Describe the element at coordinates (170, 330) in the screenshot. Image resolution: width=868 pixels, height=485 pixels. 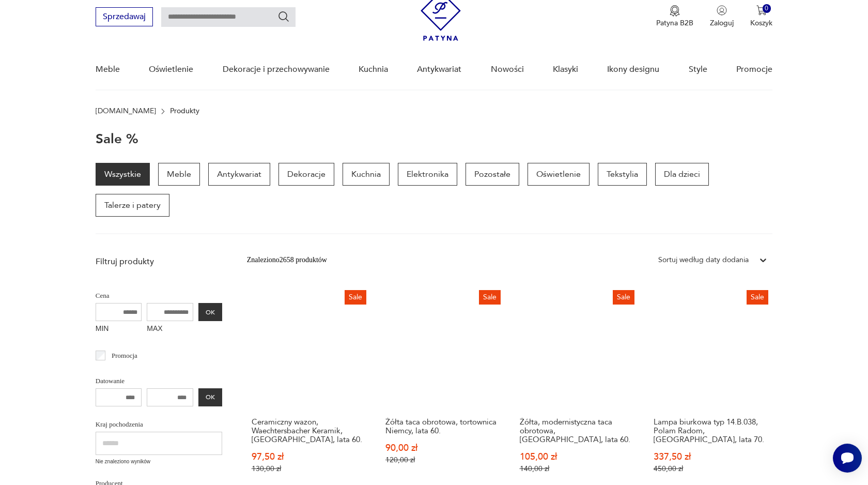
I see `label: MAX` at that location.